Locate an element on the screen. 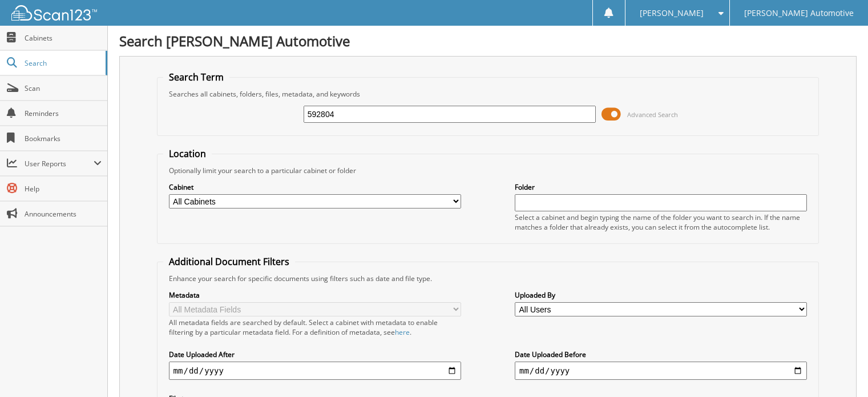 Image resolution: width=868 pixels, height=397 pixels. legend: Search Term is located at coordinates (196, 77).